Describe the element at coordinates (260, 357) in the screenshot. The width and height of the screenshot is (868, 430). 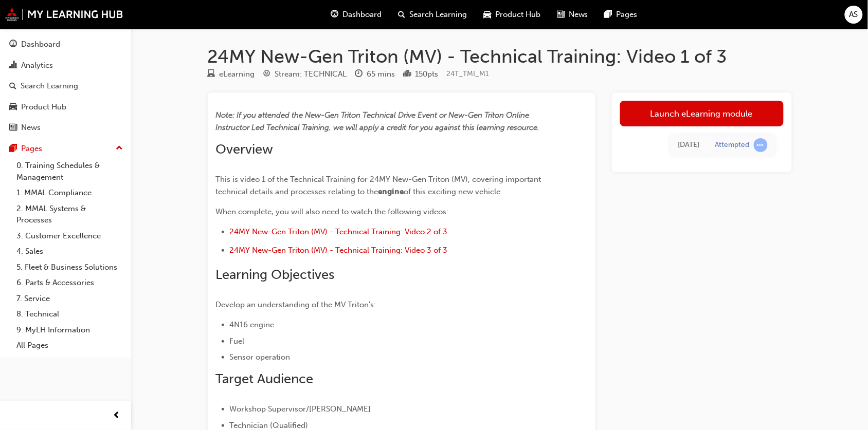
I see `span: Sensor operation` at that location.